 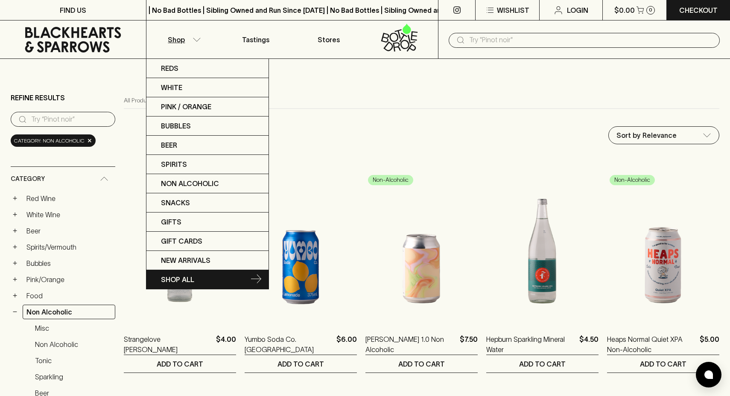 What do you see at coordinates (208, 107) in the screenshot?
I see `a: Pink / Orange` at bounding box center [208, 107].